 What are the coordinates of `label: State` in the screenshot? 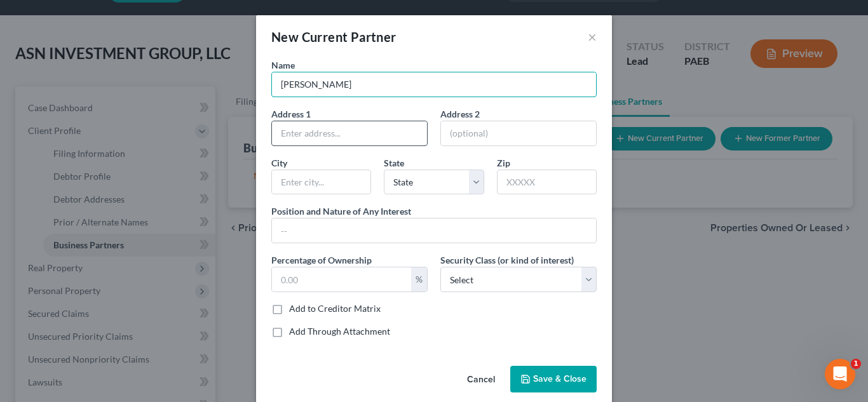 It's located at (394, 163).